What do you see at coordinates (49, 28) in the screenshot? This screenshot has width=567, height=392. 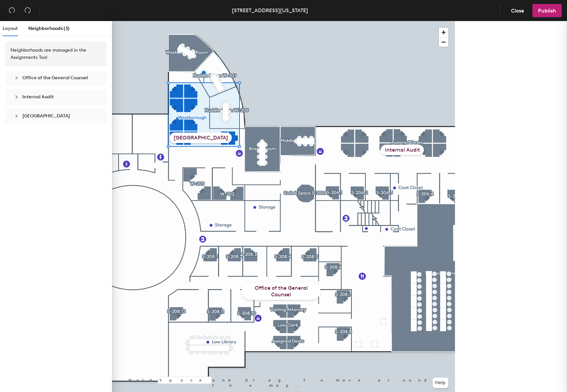 I see `span: Neighborhoods (3)` at bounding box center [49, 28].